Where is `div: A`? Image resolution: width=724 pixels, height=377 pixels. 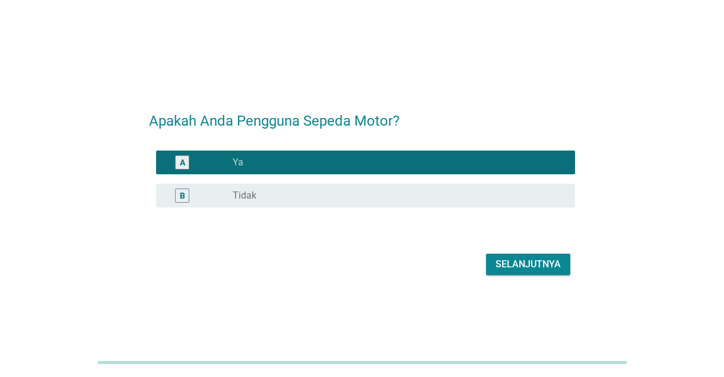
div: A is located at coordinates (182, 162).